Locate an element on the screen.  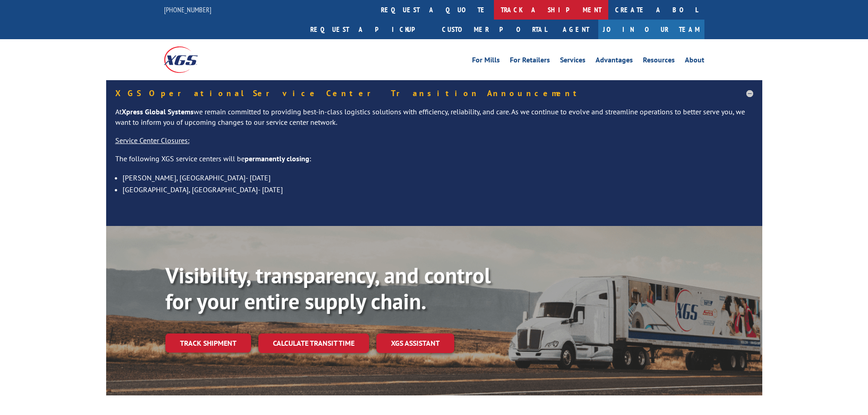
p: At we remain committed to providing best-in-class logistics solutions with efficiency, reliabilit... is located at coordinates (434, 121).